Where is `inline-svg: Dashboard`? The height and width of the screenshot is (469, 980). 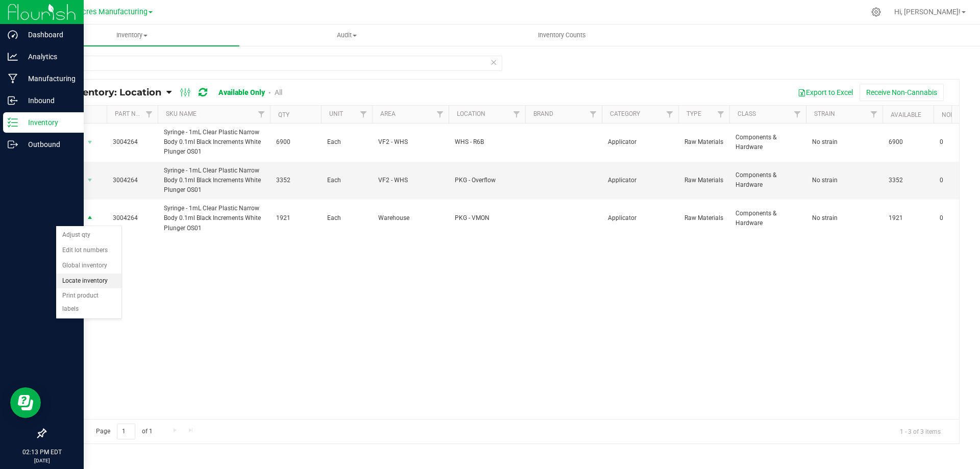
inline-svg: Dashboard is located at coordinates (12, 35).